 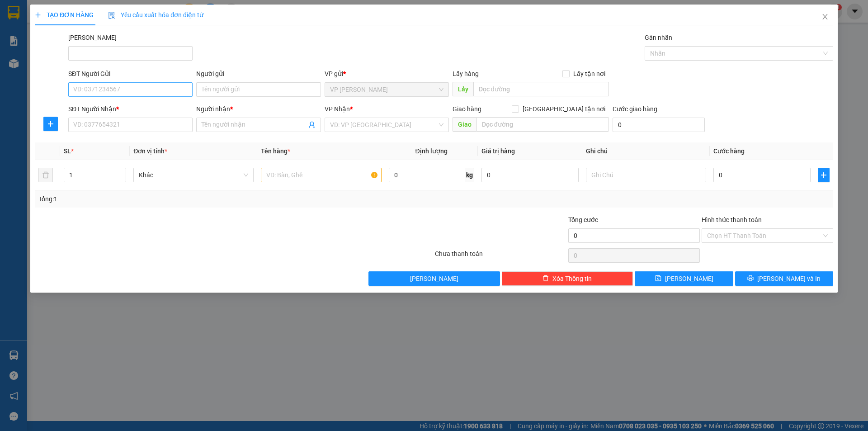 I want to click on input: Cước giao hàng, so click(x=659, y=125).